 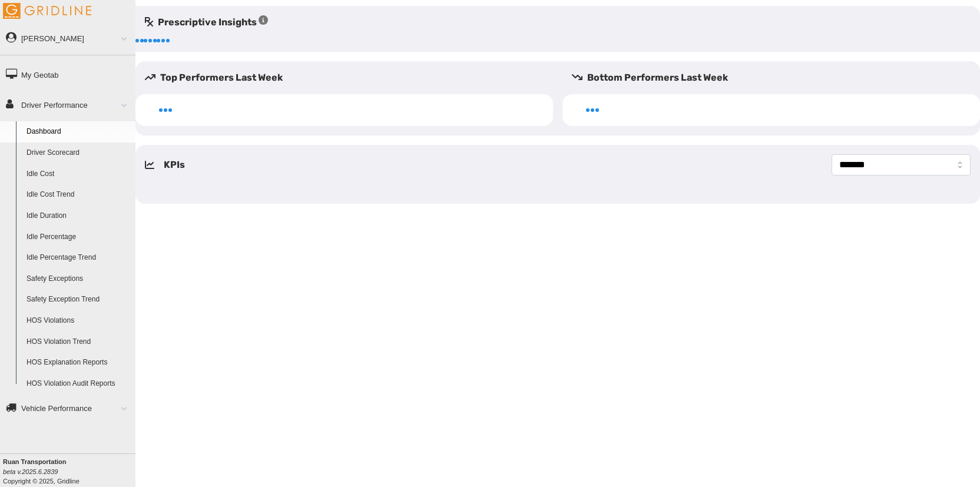 I want to click on i: beta v.2025.6.2839, so click(x=30, y=472).